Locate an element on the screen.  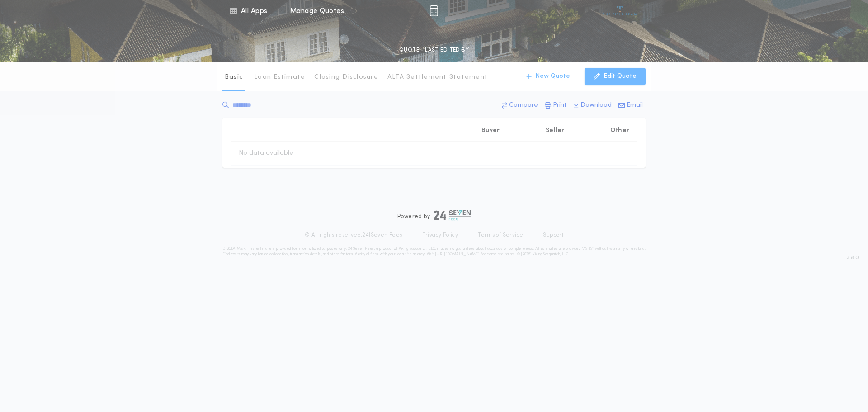
p: Download is located at coordinates (596, 106).